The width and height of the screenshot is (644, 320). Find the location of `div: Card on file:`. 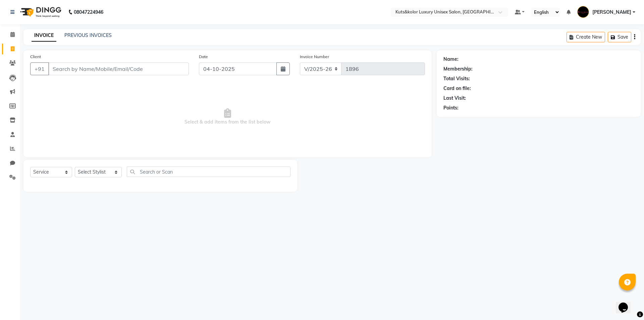

div: Card on file: is located at coordinates (457, 88).